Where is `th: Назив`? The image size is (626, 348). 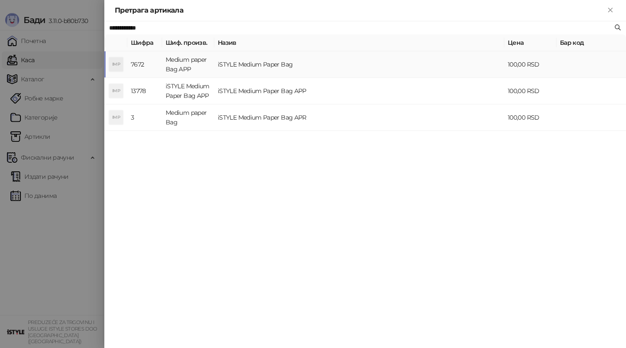 th: Назив is located at coordinates (359, 43).